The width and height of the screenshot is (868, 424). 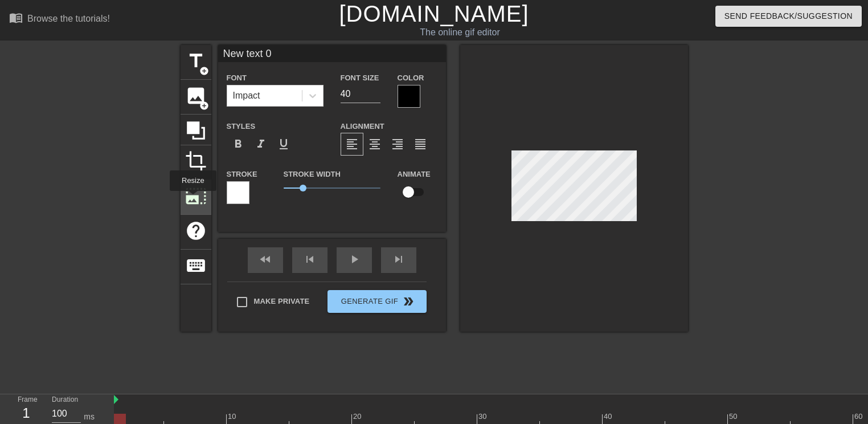 What do you see at coordinates (414, 175) in the screenshot?
I see `label: Animate` at bounding box center [414, 175].